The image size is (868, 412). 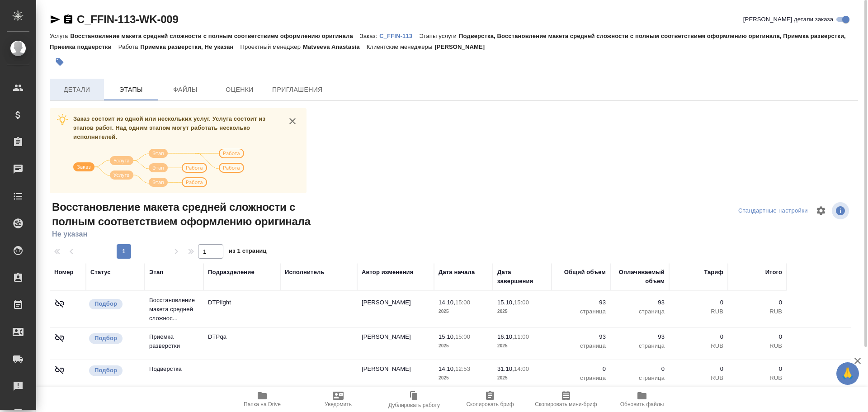 I want to click on p: Восстановление макета средней сложности с полным соответствием оформлению оригинала, so click(x=215, y=36).